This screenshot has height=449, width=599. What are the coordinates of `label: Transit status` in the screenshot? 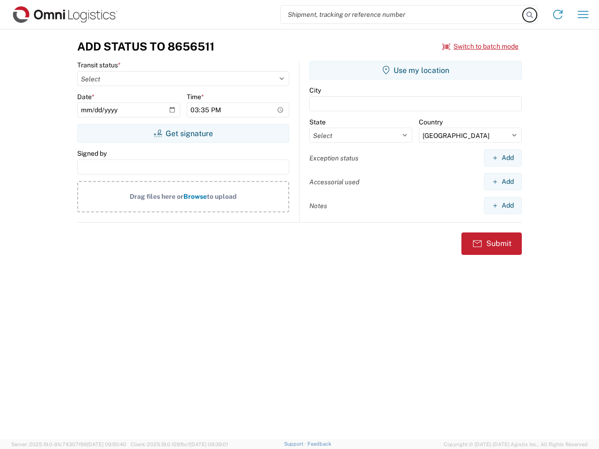 It's located at (99, 65).